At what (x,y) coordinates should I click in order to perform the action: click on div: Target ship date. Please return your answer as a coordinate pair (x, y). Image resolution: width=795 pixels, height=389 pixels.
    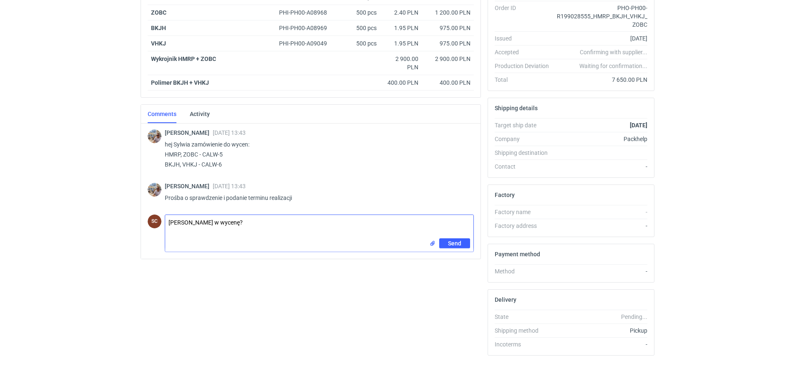
    Looking at the image, I should click on (525, 125).